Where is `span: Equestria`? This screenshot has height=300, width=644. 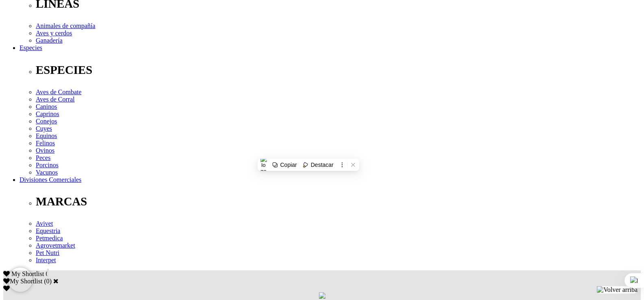
span: Equestria is located at coordinates (48, 231).